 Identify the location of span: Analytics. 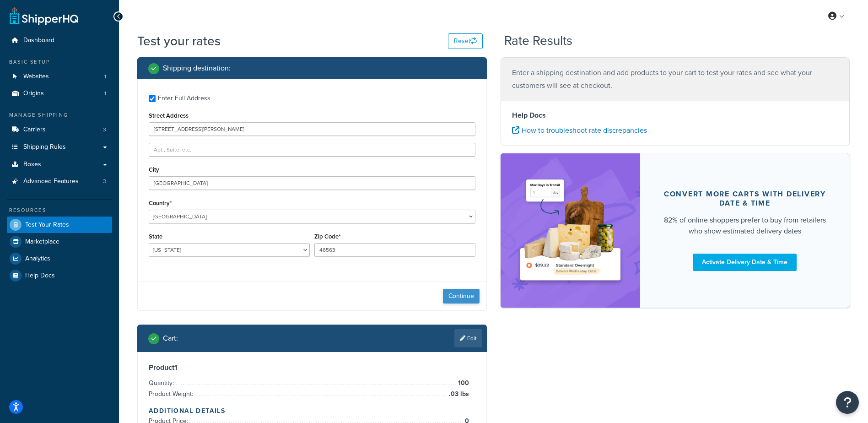
(38, 259).